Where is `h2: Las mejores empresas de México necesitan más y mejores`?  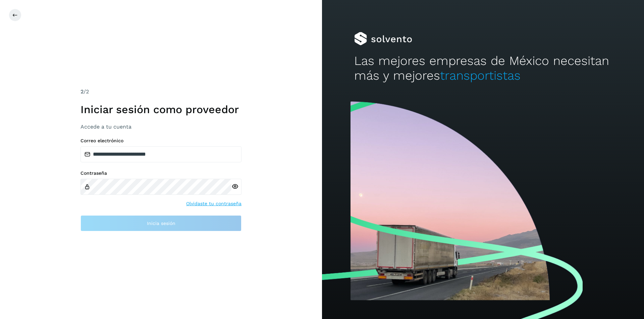 h2: Las mejores empresas de México necesitan más y mejores is located at coordinates (483, 69).